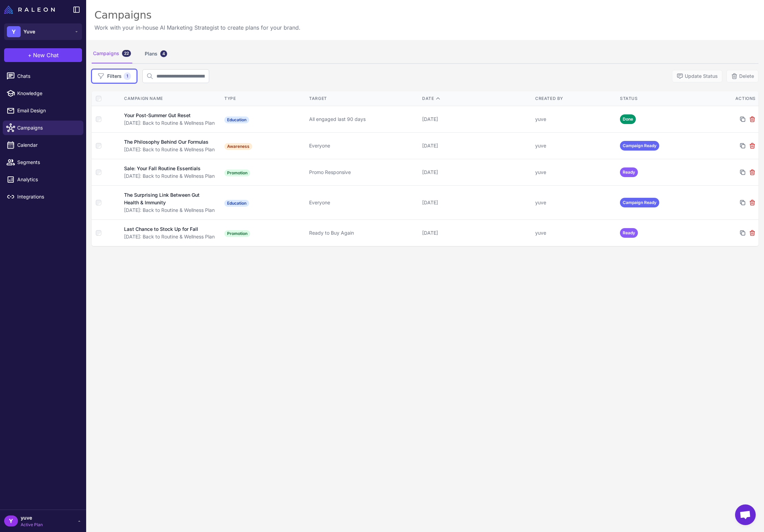 The width and height of the screenshot is (764, 532). Describe the element at coordinates (363, 99) in the screenshot. I see `div: Target` at that location.